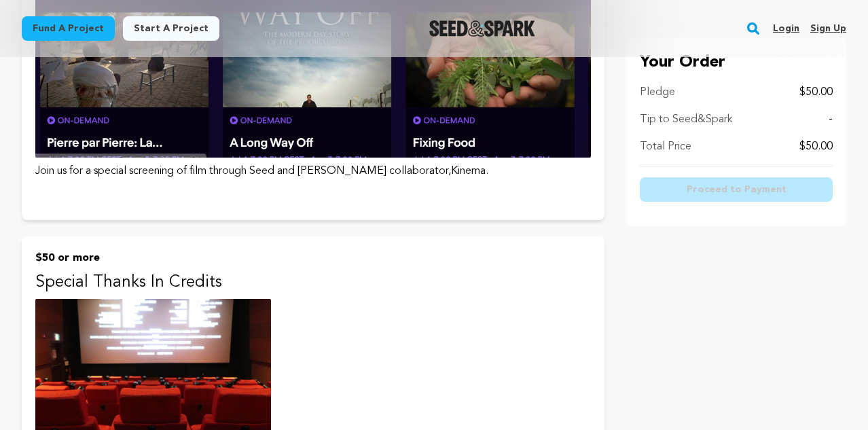  What do you see at coordinates (482, 28) in the screenshot?
I see `img: Seed&Spark Logo Dark Mode` at bounding box center [482, 28].